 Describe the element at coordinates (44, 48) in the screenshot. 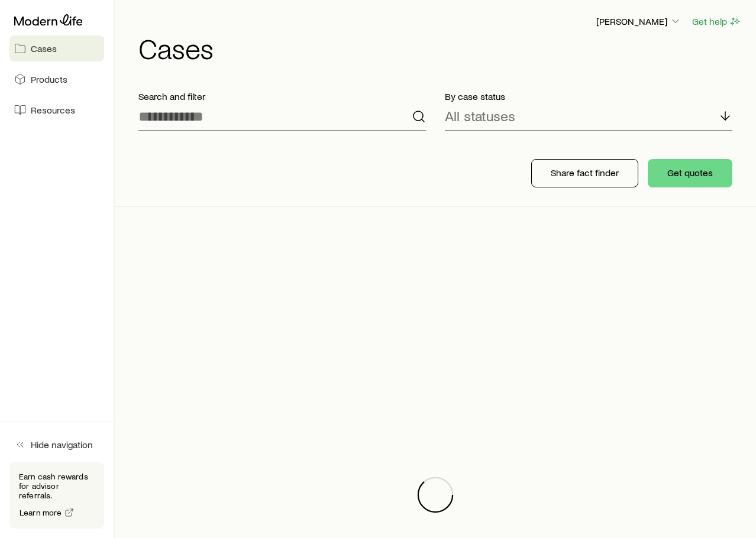

I see `span: Cases` at that location.